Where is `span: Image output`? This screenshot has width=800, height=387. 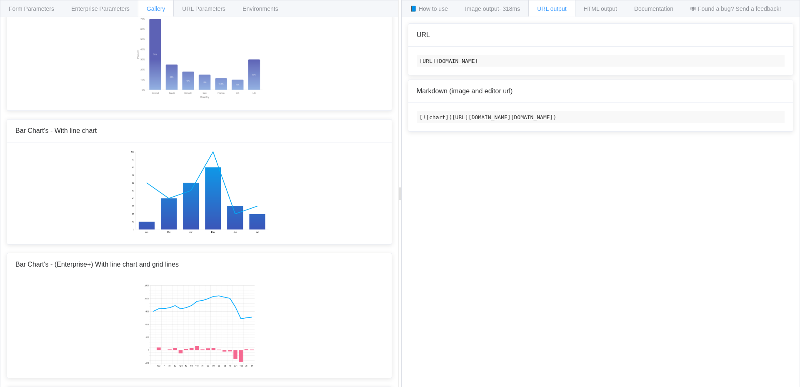
span: Image output is located at coordinates (493, 9).